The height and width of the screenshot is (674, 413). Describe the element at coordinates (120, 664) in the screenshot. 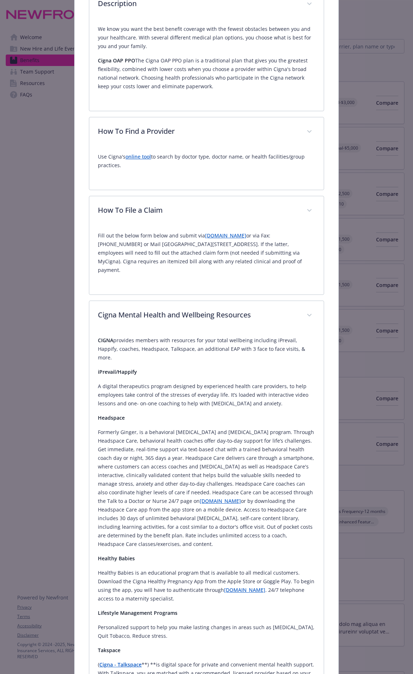

I see `a: Cigna - Talkspace` at that location.